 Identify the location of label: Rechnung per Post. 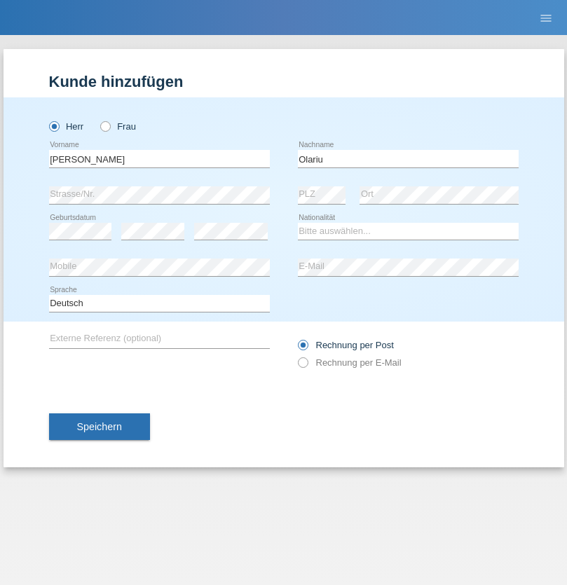
(345, 345).